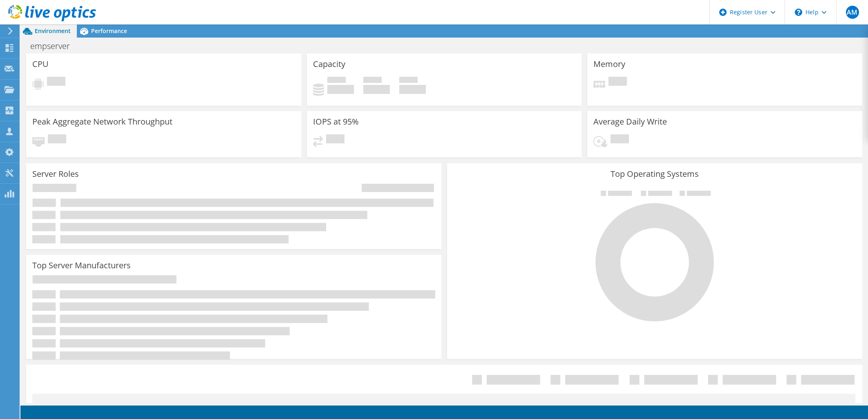  What do you see at coordinates (336, 121) in the screenshot?
I see `h3: IOPS at 95%` at bounding box center [336, 121].